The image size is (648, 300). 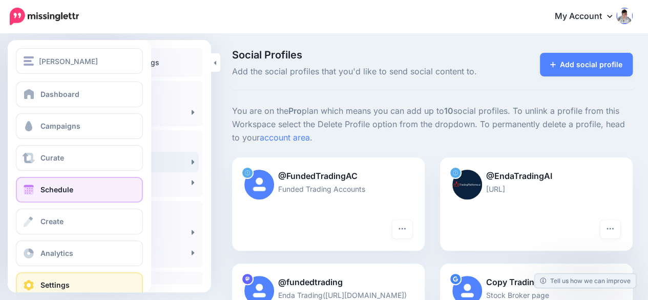 I want to click on a: Settings, so click(x=79, y=285).